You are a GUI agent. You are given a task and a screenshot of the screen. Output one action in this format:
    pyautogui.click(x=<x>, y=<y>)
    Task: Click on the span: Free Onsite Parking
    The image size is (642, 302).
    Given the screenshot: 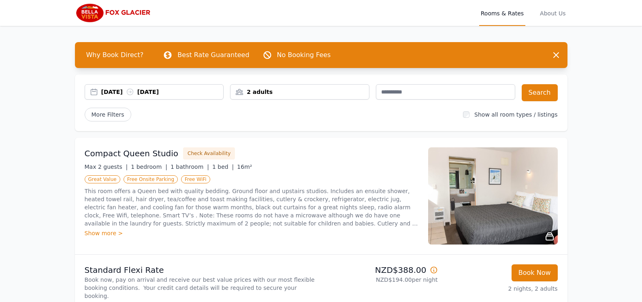 What is the action you would take?
    pyautogui.click(x=151, y=179)
    